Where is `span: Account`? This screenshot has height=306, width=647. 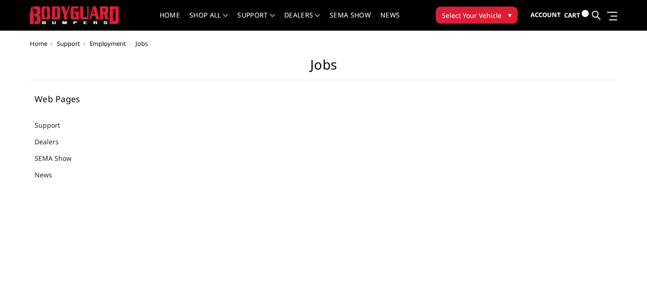
span: Account is located at coordinates (546, 15).